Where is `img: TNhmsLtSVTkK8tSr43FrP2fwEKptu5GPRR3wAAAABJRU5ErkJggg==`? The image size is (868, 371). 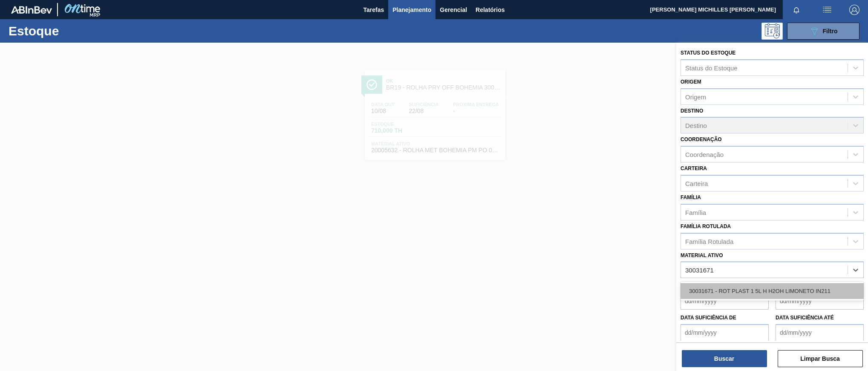
img: TNhmsLtSVTkK8tSr43FrP2fwEKptu5GPRR3wAAAABJRU5ErkJggg== is located at coordinates (31, 10).